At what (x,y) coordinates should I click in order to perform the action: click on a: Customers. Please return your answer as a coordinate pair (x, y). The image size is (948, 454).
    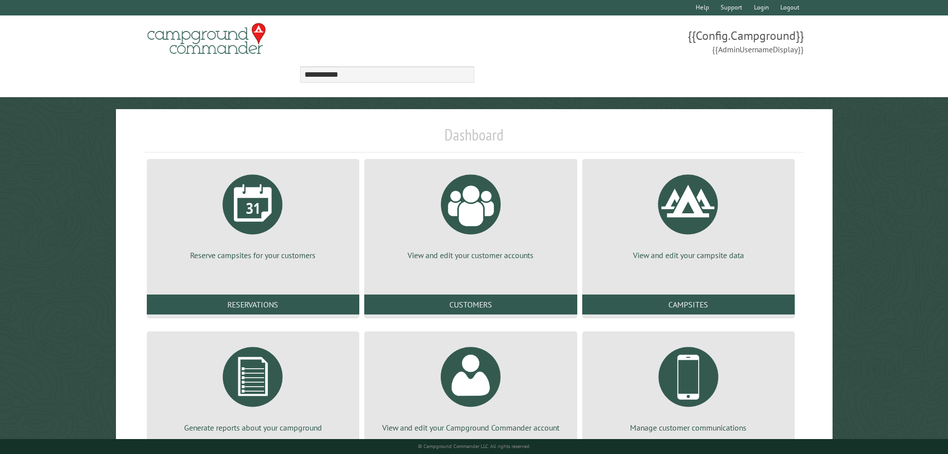
    Looking at the image, I should click on (470, 304).